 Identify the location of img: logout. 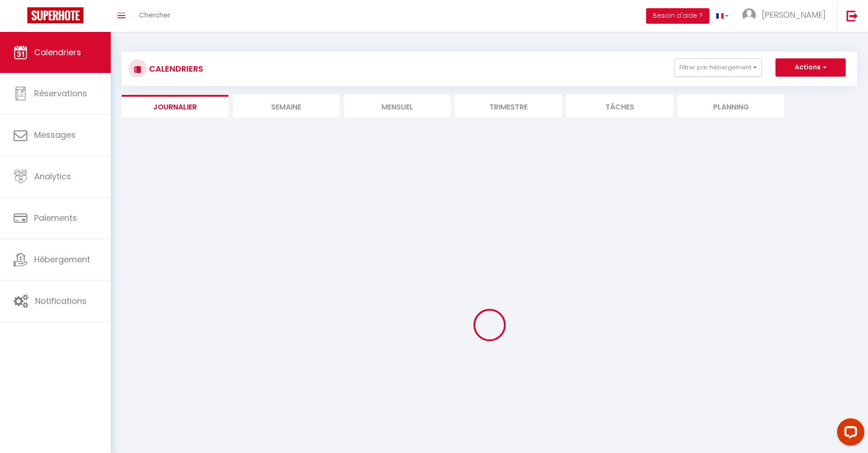
(853, 15).